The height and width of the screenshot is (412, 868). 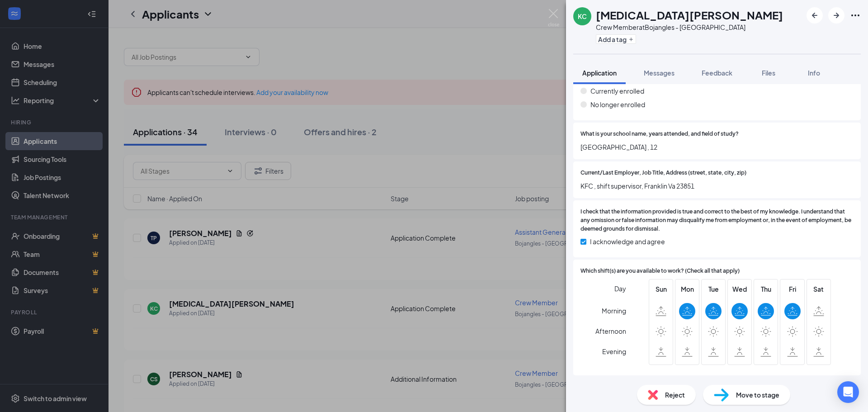 What do you see at coordinates (582, 17) in the screenshot?
I see `div: KC` at bounding box center [582, 17].